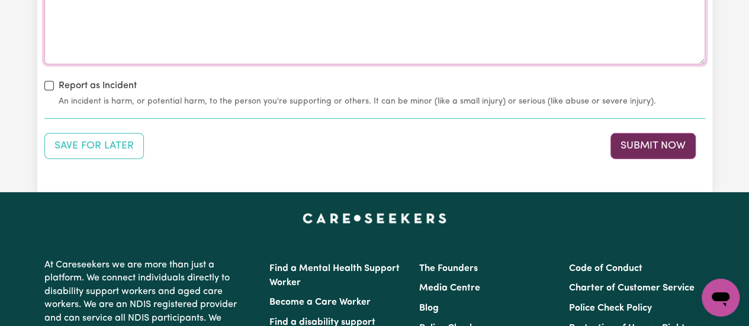 This screenshot has height=326, width=749. I want to click on a: Charter of Customer Service, so click(632, 288).